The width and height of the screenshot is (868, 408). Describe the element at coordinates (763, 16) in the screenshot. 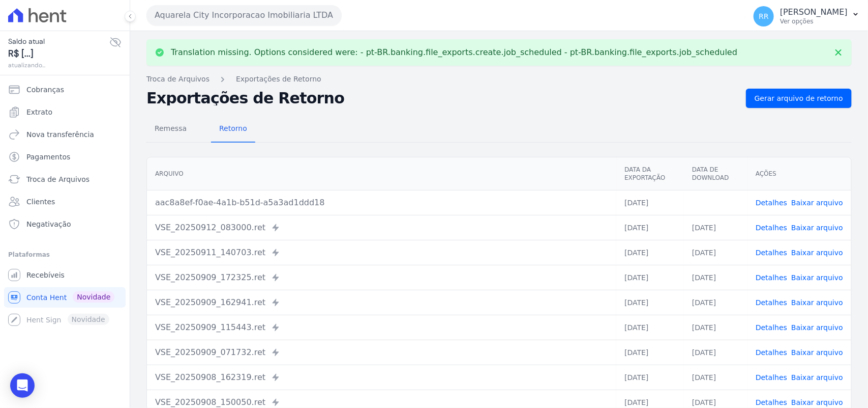

I see `span: RR` at that location.